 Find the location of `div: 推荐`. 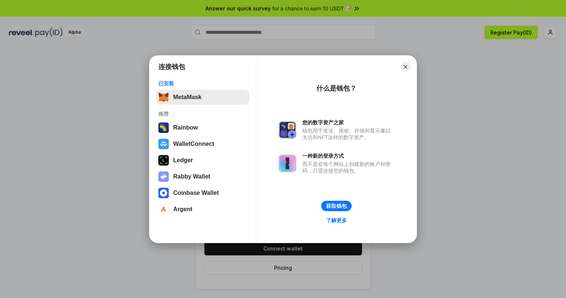

div: 推荐 is located at coordinates (202, 114).